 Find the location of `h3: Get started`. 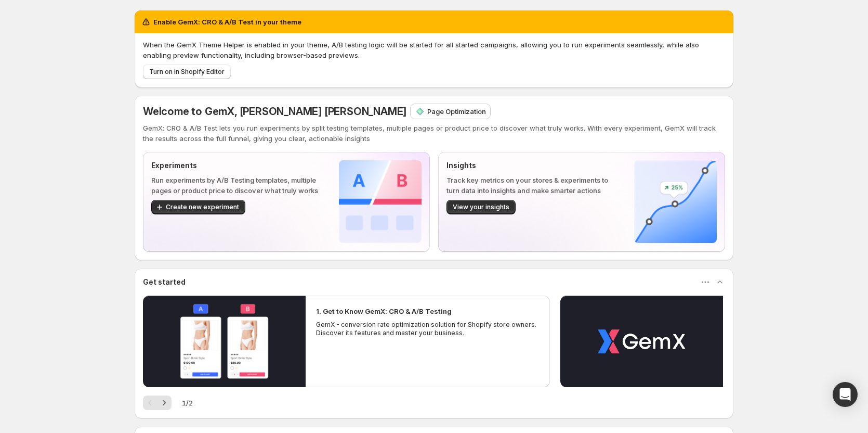

h3: Get started is located at coordinates (164, 282).